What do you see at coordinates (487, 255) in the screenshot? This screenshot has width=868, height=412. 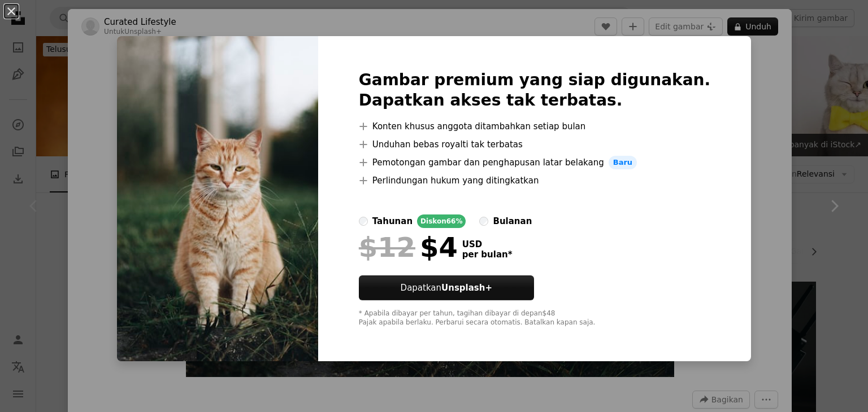 I see `span: per bulan *` at bounding box center [487, 255].